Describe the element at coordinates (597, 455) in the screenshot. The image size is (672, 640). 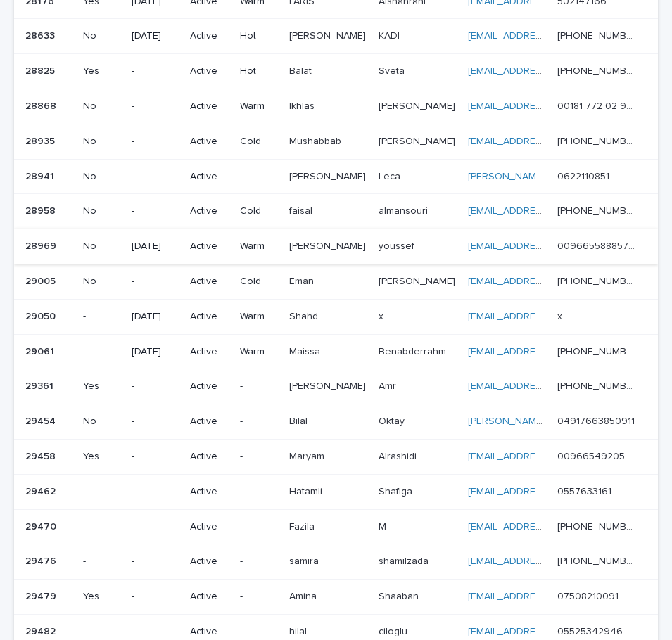
I see `p: 00966549205849` at that location.